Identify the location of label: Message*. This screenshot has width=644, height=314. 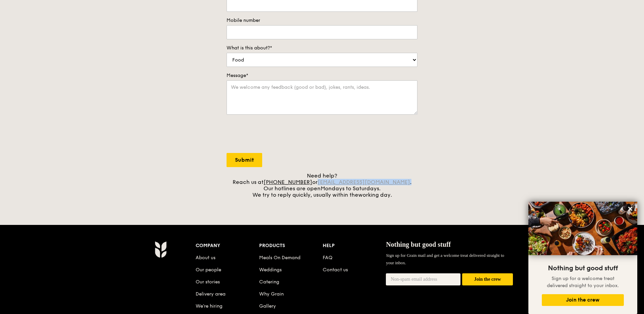
(322, 76).